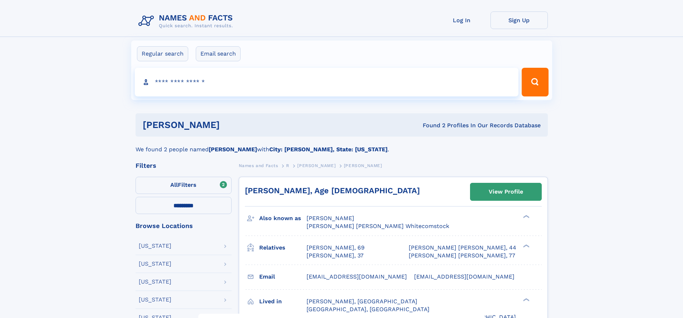  Describe the element at coordinates (535, 82) in the screenshot. I see `button: Search Button` at that location.